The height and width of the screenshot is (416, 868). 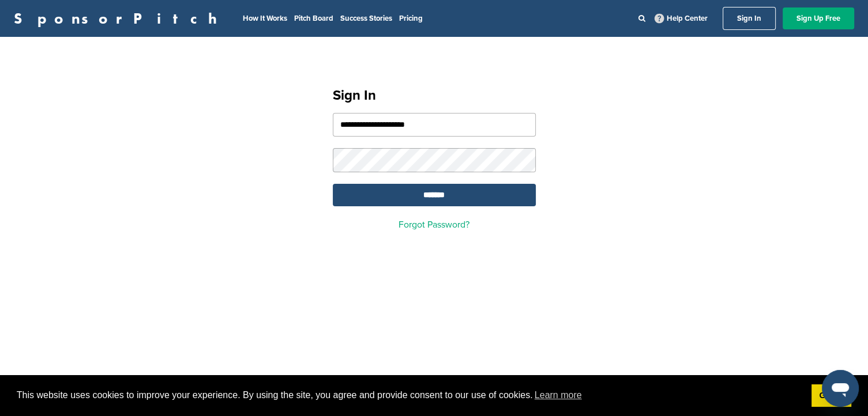 What do you see at coordinates (558, 396) in the screenshot?
I see `a: learn more about cookies` at bounding box center [558, 396].